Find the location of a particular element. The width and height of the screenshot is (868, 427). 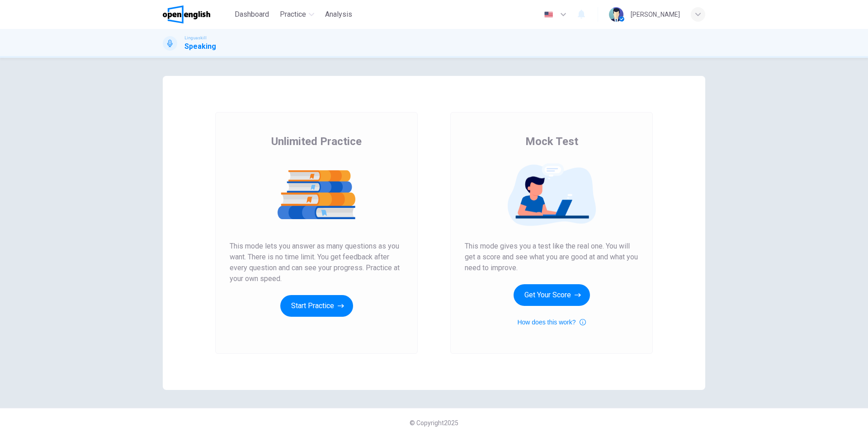

span: Unlimited Practice is located at coordinates (316, 142).